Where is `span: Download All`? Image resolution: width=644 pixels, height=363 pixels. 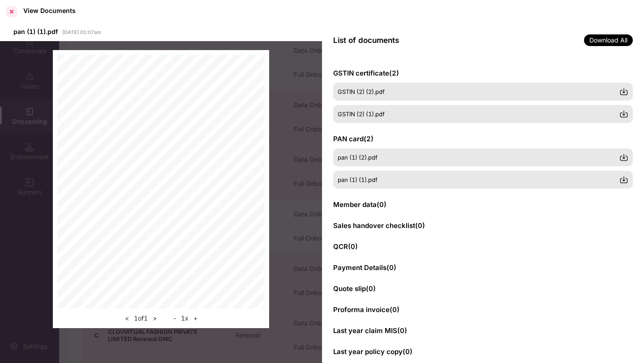 span: Download All is located at coordinates (608, 41).